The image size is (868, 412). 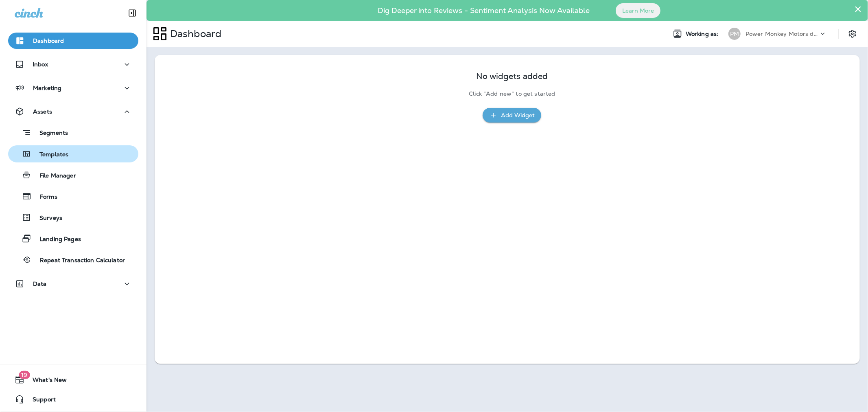 I want to click on button: File Manager, so click(x=73, y=175).